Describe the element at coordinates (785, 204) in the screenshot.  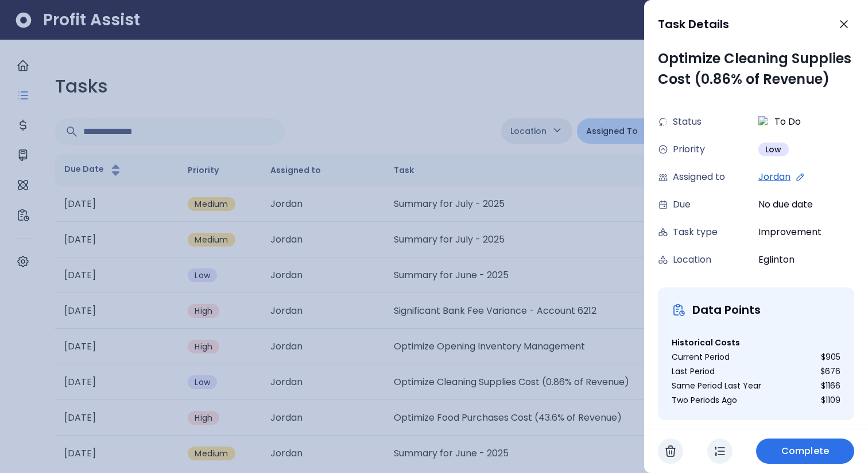
I see `span: No due date` at that location.